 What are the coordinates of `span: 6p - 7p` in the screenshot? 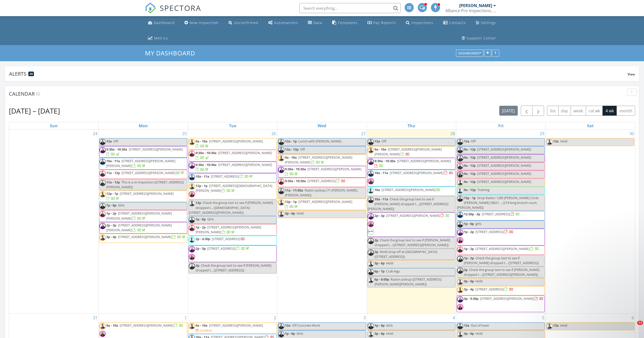 It's located at (379, 271).